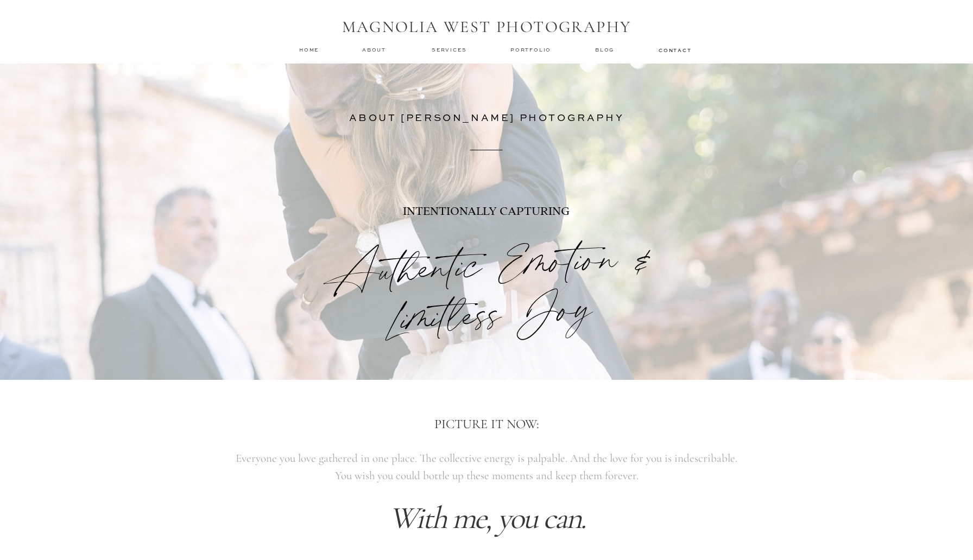  What do you see at coordinates (449, 50) in the screenshot?
I see `a: services` at bounding box center [449, 50].